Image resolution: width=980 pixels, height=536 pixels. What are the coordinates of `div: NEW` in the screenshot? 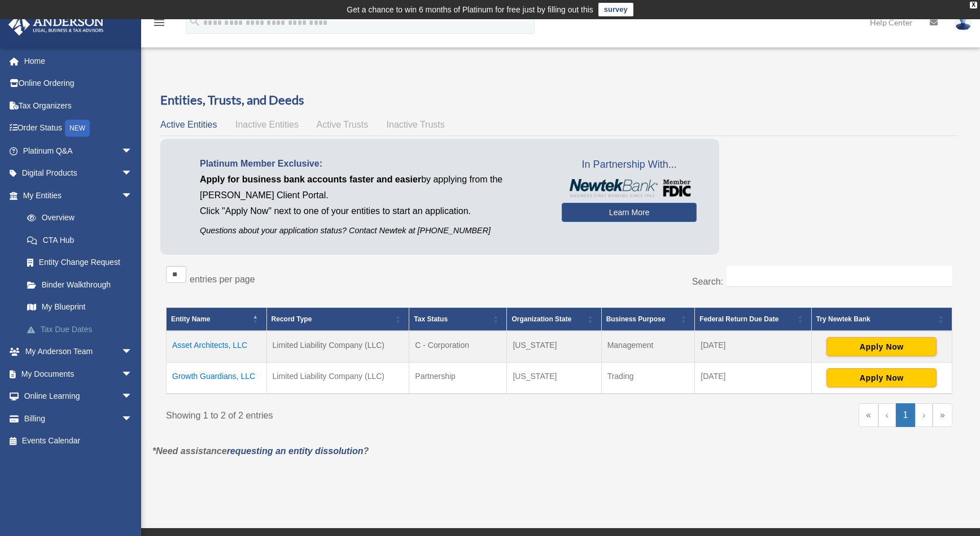 It's located at (78, 128).